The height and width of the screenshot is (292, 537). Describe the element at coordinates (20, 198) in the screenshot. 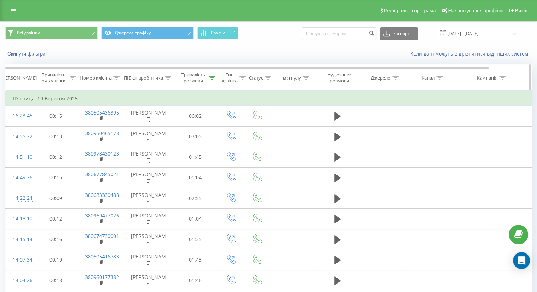

I see `div: 14:22:24` at that location.